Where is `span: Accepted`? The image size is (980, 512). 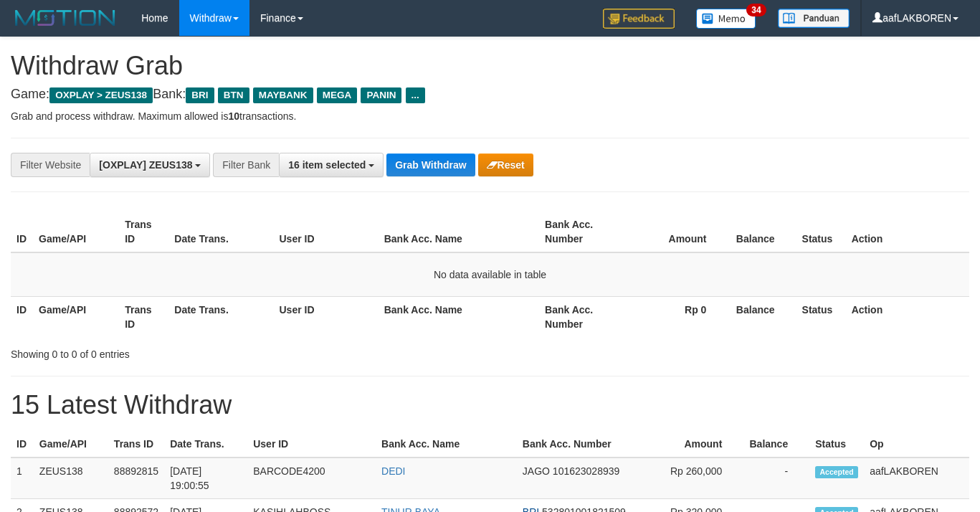 span: Accepted is located at coordinates (837, 472).